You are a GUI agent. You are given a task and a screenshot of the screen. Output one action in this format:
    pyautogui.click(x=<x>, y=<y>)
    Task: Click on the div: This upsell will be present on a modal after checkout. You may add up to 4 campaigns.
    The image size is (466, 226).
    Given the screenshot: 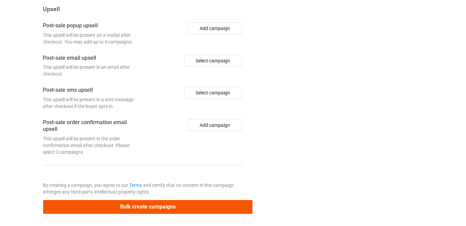 What is the action you would take?
    pyautogui.click(x=92, y=38)
    